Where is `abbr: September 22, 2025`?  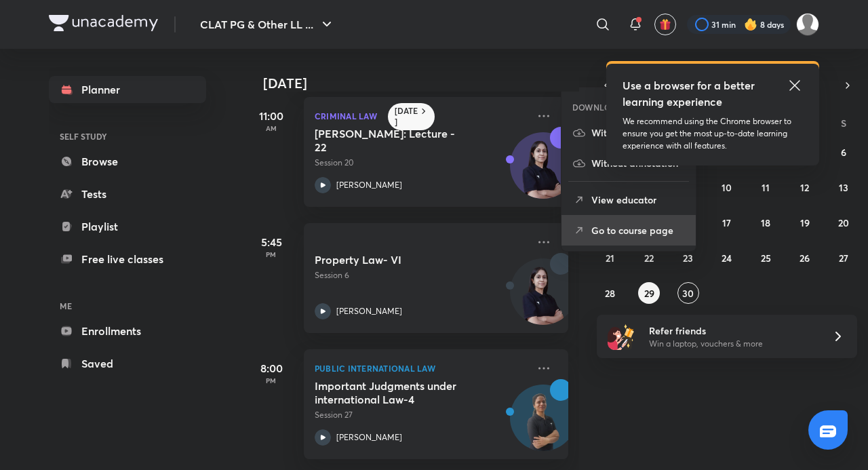 abbr: September 22, 2025 is located at coordinates (649, 258).